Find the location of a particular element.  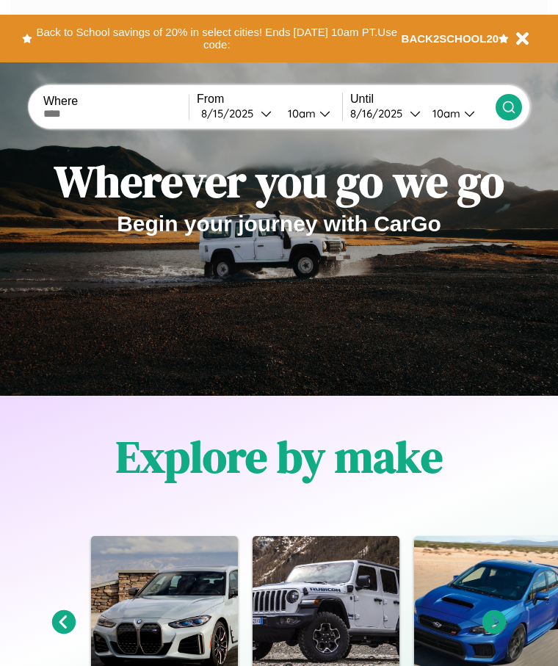

label: Where is located at coordinates (116, 101).